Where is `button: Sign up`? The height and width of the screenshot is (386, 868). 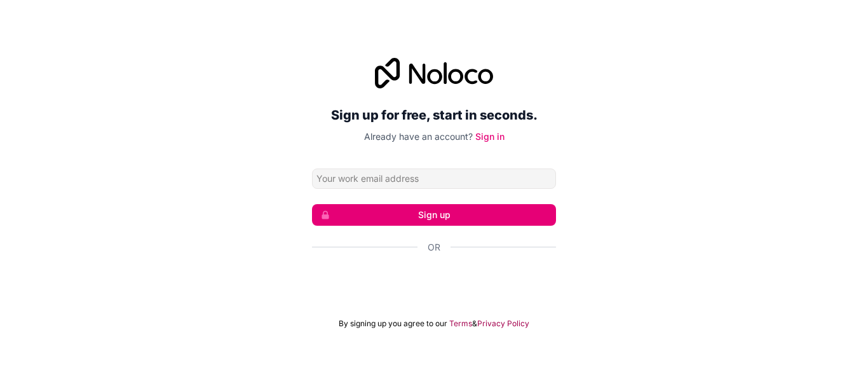 button: Sign up is located at coordinates (434, 215).